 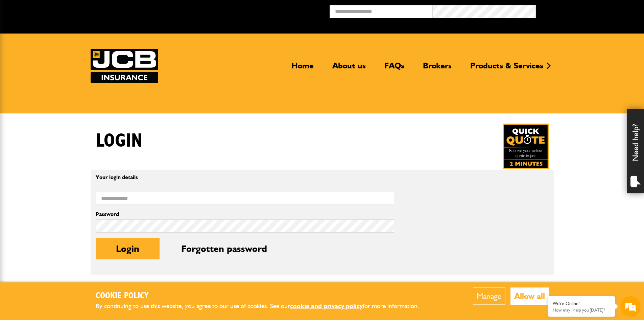 What do you see at coordinates (582, 310) in the screenshot?
I see `p: How may I help you today?` at bounding box center [582, 310].